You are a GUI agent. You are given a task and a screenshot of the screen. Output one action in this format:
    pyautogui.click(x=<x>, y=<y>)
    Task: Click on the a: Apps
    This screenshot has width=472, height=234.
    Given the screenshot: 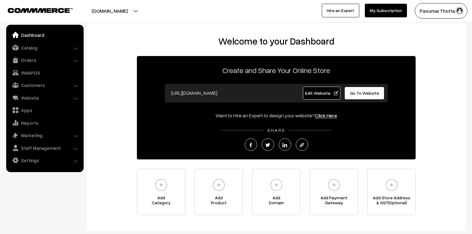 What is the action you would take?
    pyautogui.click(x=45, y=110)
    